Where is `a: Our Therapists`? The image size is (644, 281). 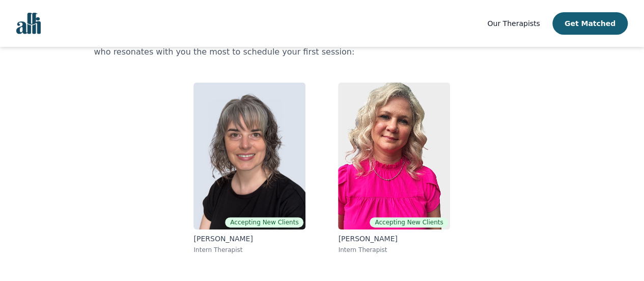 a: Our Therapists is located at coordinates (513, 23).